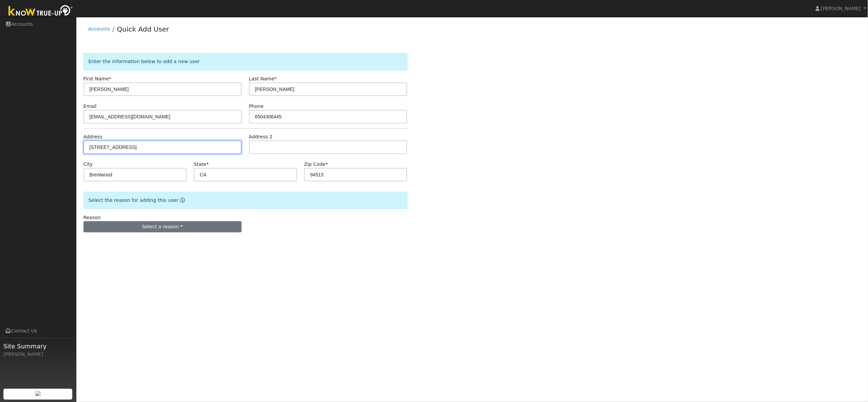 This screenshot has height=402, width=868. What do you see at coordinates (90, 106) in the screenshot?
I see `label: Email` at bounding box center [90, 106].